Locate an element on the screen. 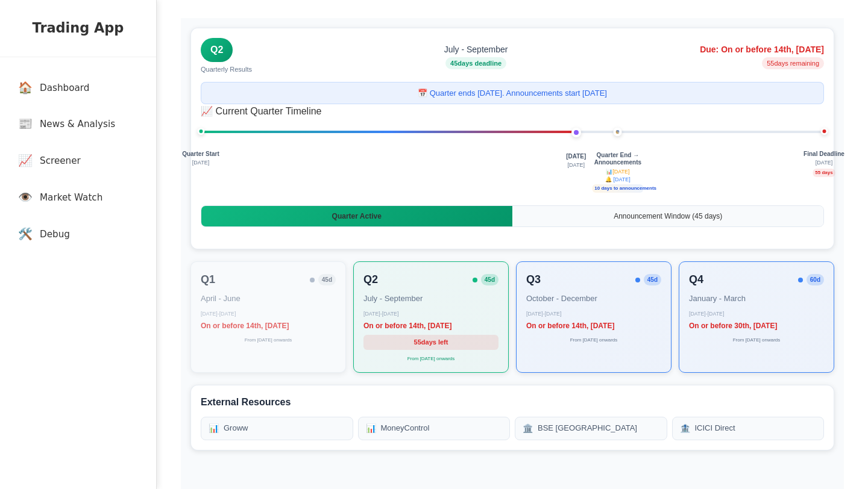 This screenshot has width=868, height=489. span: Quarter Active is located at coordinates (357, 216).